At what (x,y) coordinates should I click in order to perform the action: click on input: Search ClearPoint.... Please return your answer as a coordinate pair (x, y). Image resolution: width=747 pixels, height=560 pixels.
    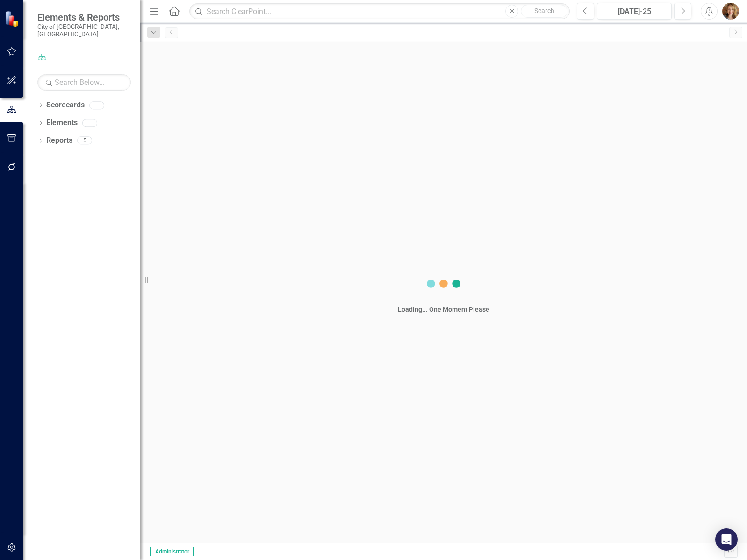
    Looking at the image, I should click on (380, 11).